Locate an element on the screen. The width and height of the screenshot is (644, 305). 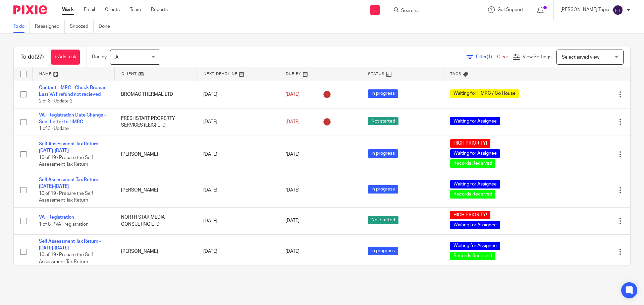
a: Clients is located at coordinates (112, 10).